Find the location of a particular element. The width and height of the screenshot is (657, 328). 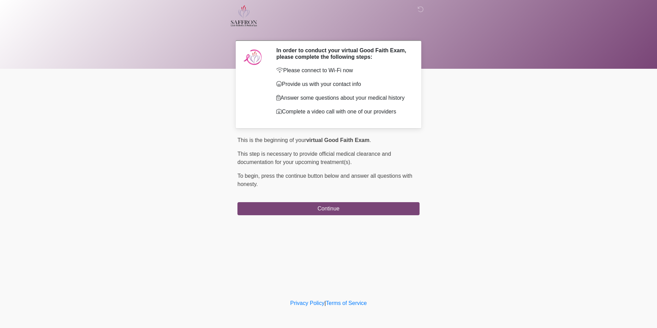

p: Complete a video call with one of our providers is located at coordinates (343, 112).